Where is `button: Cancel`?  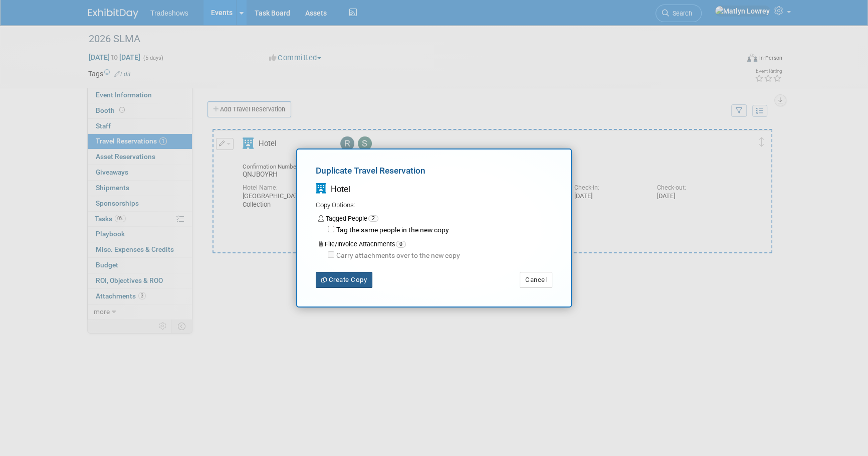 button: Cancel is located at coordinates (536, 280).